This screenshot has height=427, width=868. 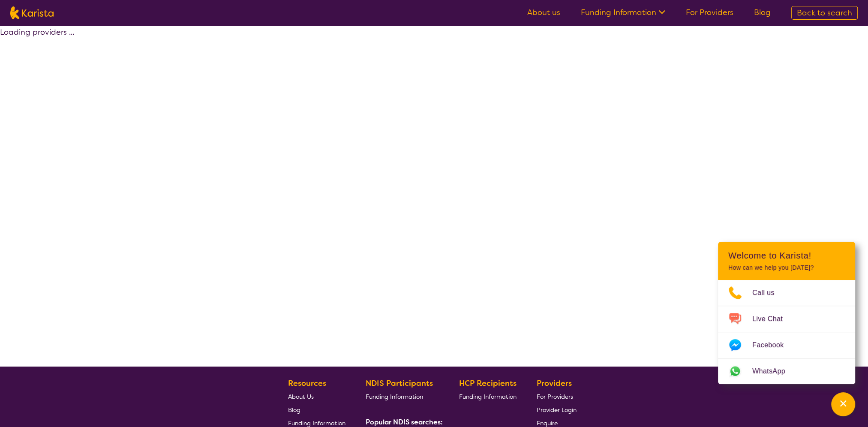 What do you see at coordinates (786, 332) in the screenshot?
I see `ul: Choose channel` at bounding box center [786, 332].